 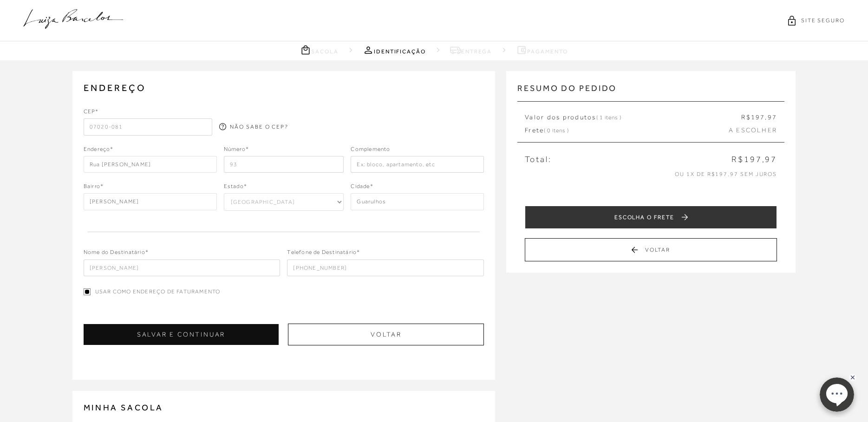 I want to click on h2: RESUMO DO PEDIDO, so click(x=651, y=91).